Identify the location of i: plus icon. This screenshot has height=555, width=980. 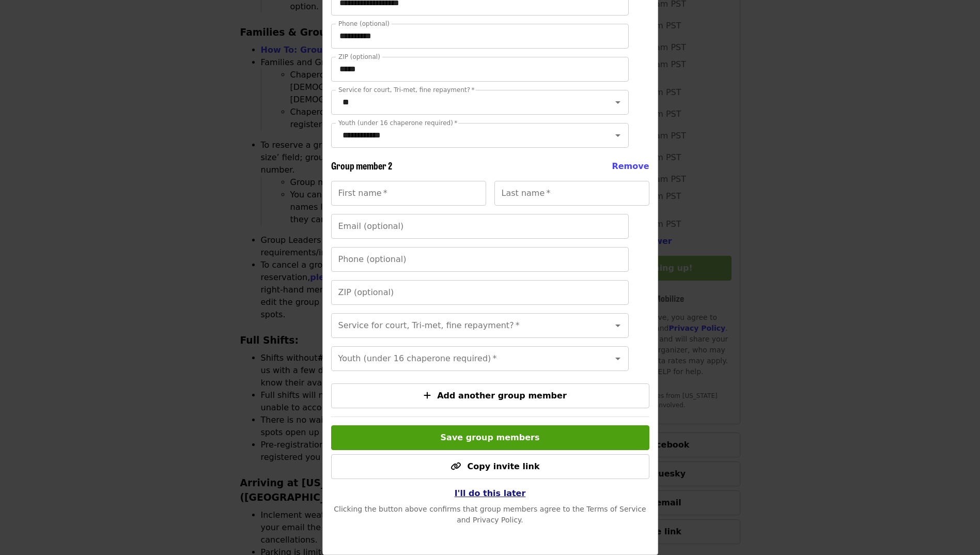
(427, 395).